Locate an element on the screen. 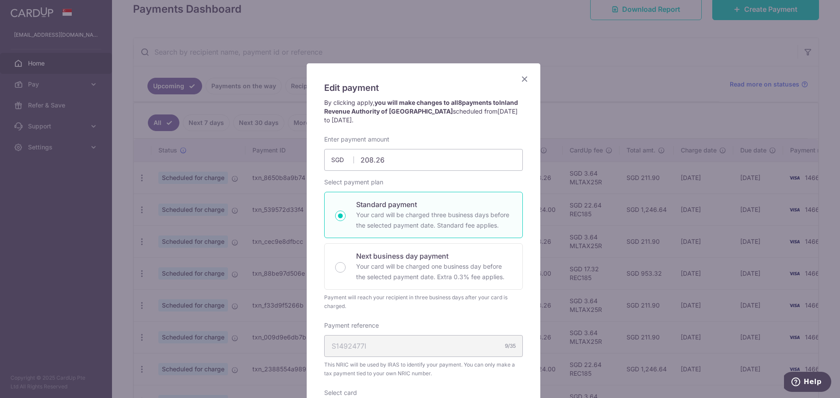 Image resolution: width=840 pixels, height=398 pixels. p: Next business day payment is located at coordinates (434, 256).